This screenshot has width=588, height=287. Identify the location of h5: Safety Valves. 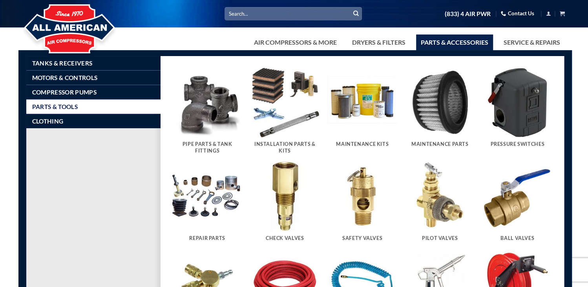
(362, 238).